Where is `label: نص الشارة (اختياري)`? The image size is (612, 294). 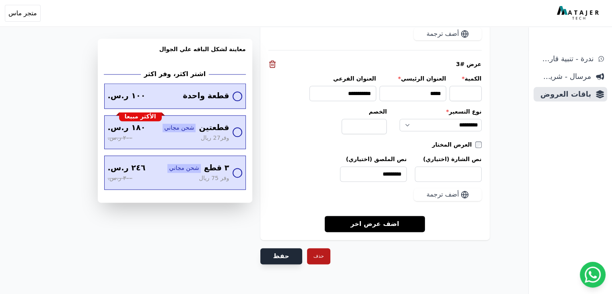 label: نص الشارة (اختياري) is located at coordinates (448, 159).